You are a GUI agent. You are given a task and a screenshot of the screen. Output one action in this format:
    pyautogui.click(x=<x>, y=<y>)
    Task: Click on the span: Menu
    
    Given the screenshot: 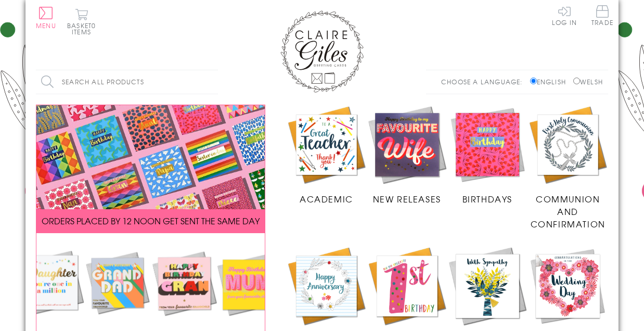 What is the action you would take?
    pyautogui.click(x=46, y=25)
    